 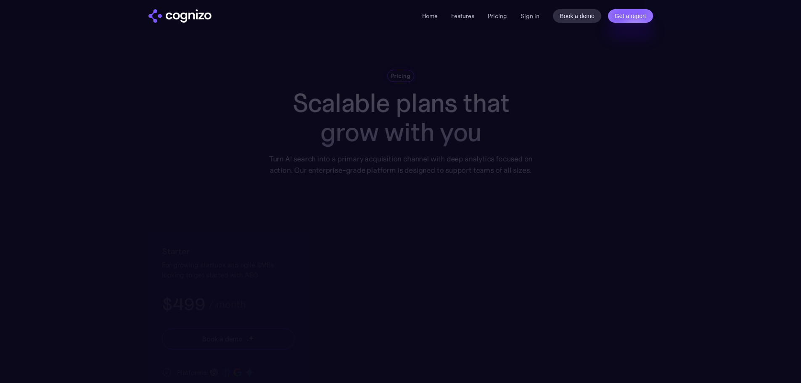 I want to click on h2: Starter, so click(x=228, y=251).